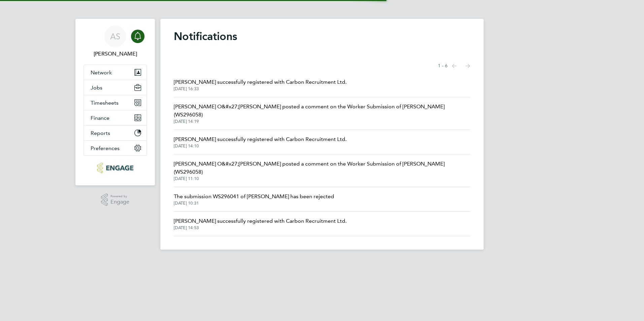  Describe the element at coordinates (115, 36) in the screenshot. I see `span: AS` at that location.